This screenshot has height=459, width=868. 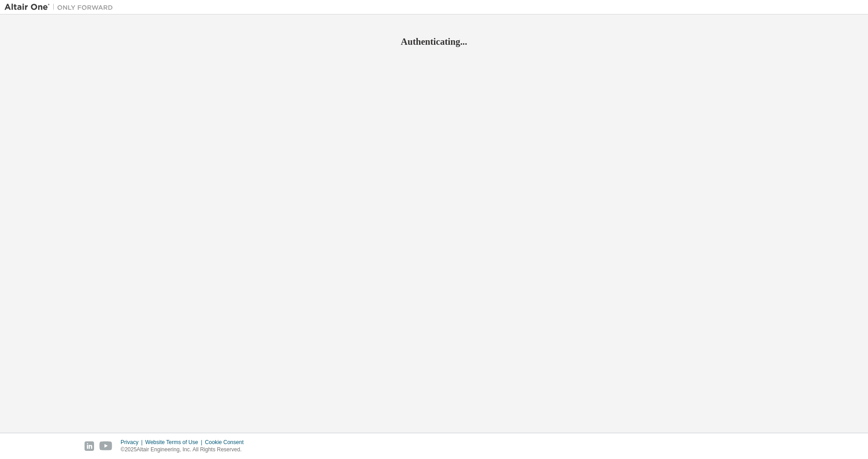 I want to click on div: Privacy, so click(x=133, y=443).